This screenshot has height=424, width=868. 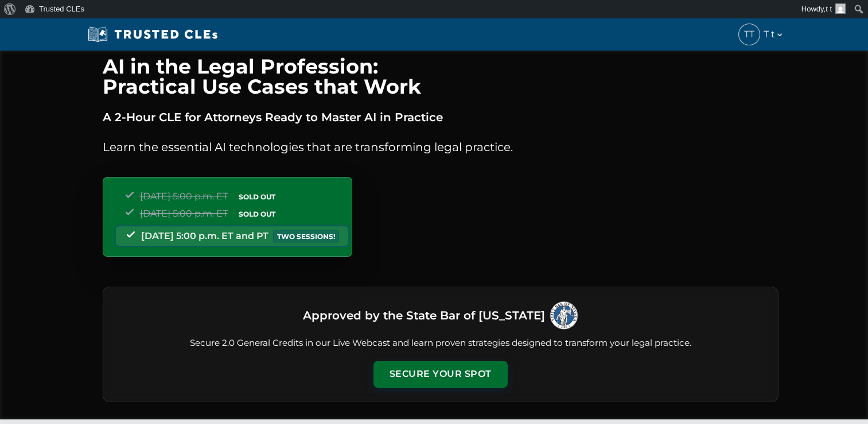 What do you see at coordinates (564, 315) in the screenshot?
I see `img: Logo` at bounding box center [564, 315].